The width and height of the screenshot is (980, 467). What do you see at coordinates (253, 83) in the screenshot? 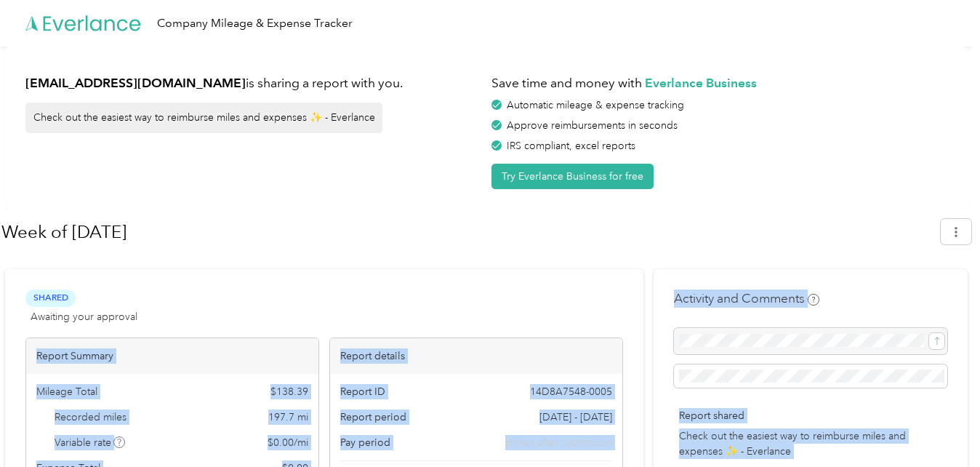
I see `h1: is sharing a report with you.` at bounding box center [253, 83].